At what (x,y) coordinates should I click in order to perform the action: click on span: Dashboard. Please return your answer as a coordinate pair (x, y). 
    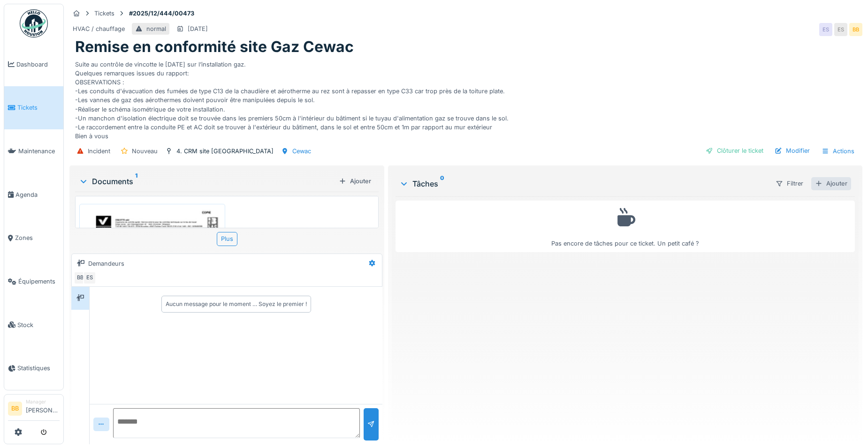
    Looking at the image, I should click on (38, 65).